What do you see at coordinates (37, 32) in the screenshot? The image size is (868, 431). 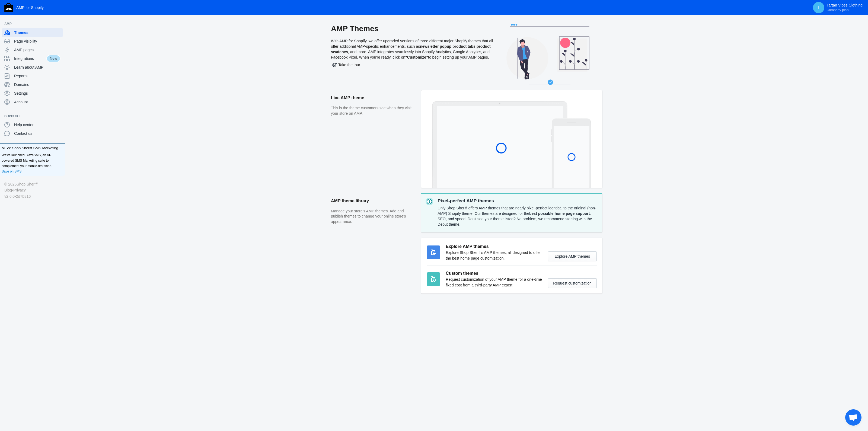 I see `span: Themes` at bounding box center [37, 32].